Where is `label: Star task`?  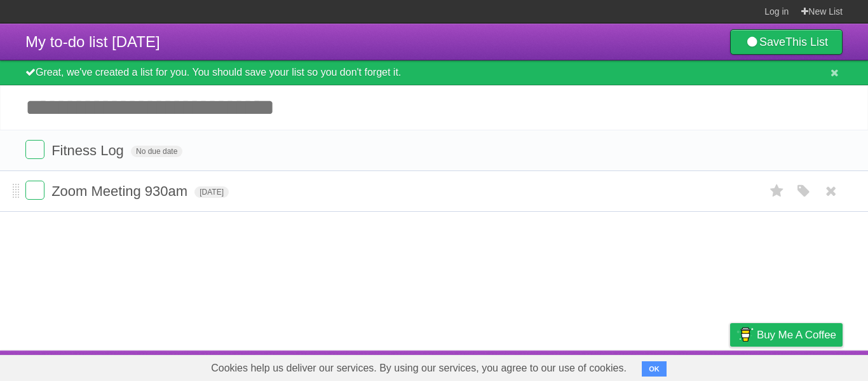 label: Star task is located at coordinates (778, 191).